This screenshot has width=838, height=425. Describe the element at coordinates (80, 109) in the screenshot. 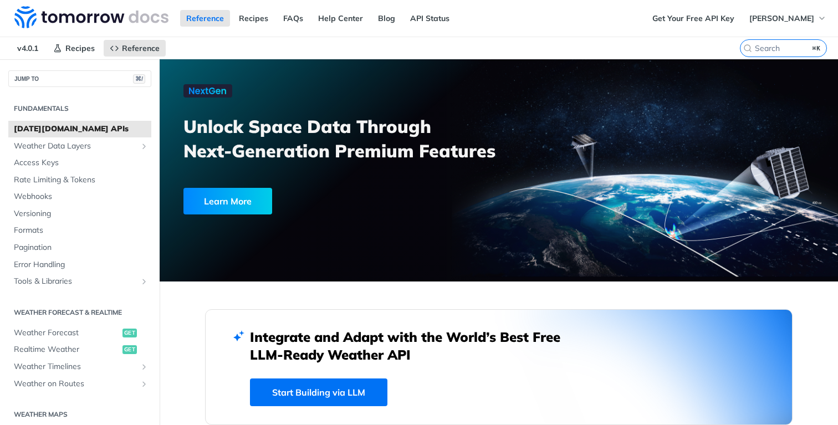

I see `h2: Fundamentals` at that location.